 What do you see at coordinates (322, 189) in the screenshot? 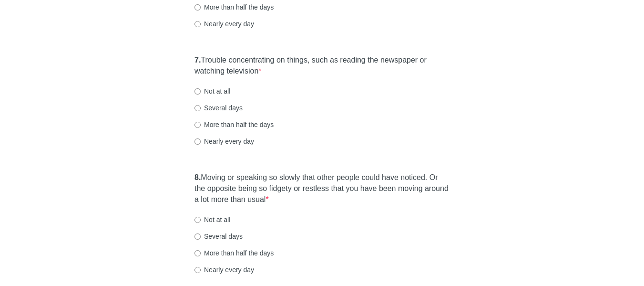
I see `label: Moving or speaking so slowly that other people could have noticed. Or the opposite being so fidge...` at bounding box center [322, 189].